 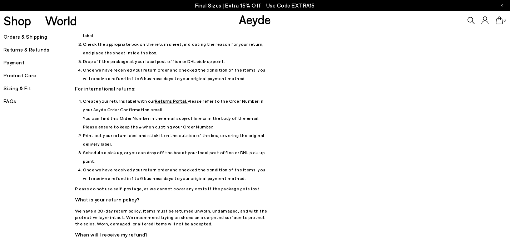 What do you see at coordinates (173, 188) in the screenshot?
I see `p: Please do not use self-postage, as we cannot cover any costs if the package gets lost.` at bounding box center [173, 188].